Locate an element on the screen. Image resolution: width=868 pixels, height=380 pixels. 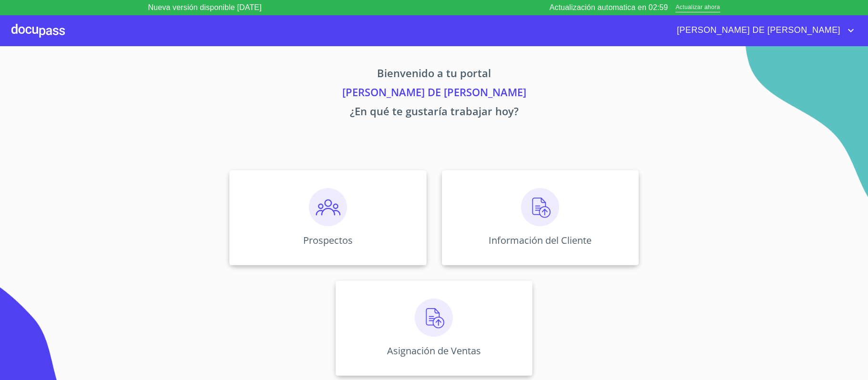
img: prospectos.png is located at coordinates (328, 207).